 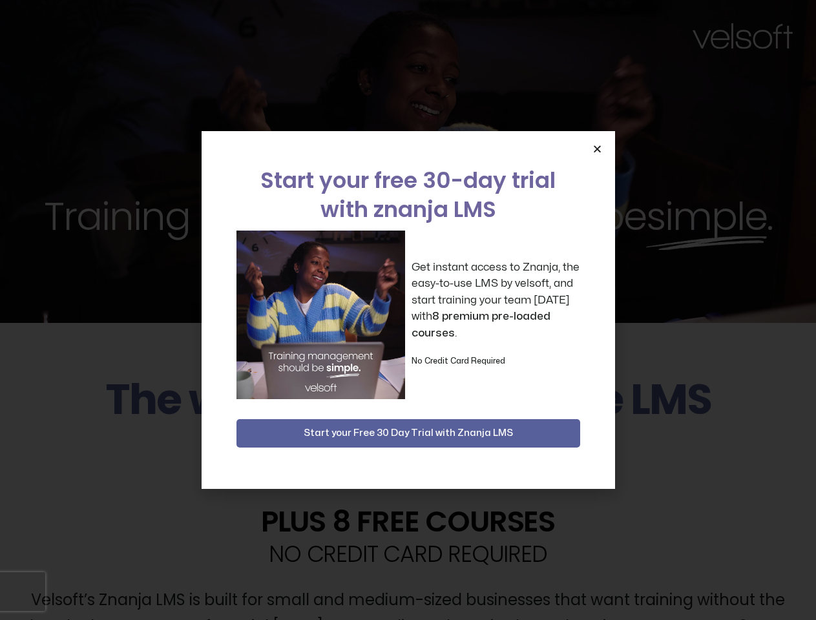 I want to click on strong: No Credit Card Required, so click(x=458, y=361).